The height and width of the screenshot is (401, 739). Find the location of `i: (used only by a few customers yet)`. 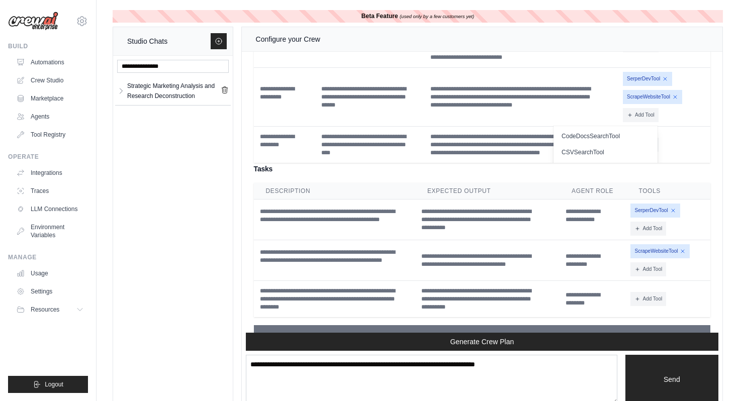

i: (used only by a few customers yet) is located at coordinates (437, 16).